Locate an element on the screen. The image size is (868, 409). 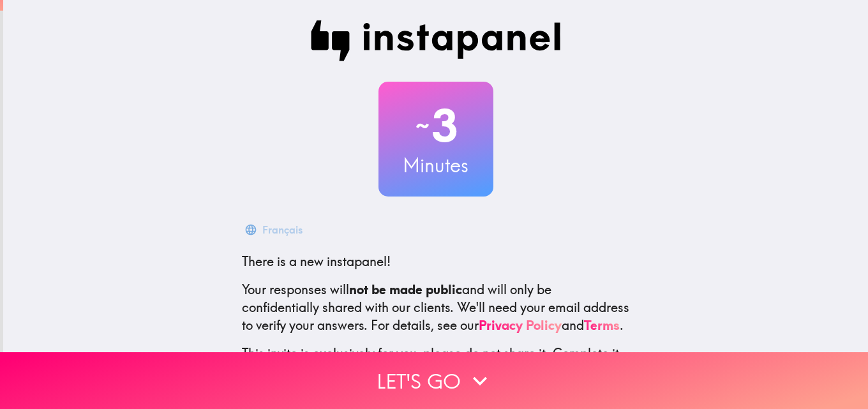
h2: 3 is located at coordinates (435, 125).